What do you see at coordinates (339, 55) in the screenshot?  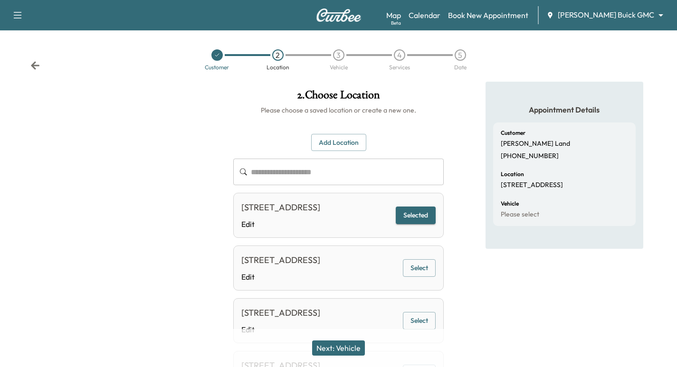 I see `div: 3` at bounding box center [339, 55].